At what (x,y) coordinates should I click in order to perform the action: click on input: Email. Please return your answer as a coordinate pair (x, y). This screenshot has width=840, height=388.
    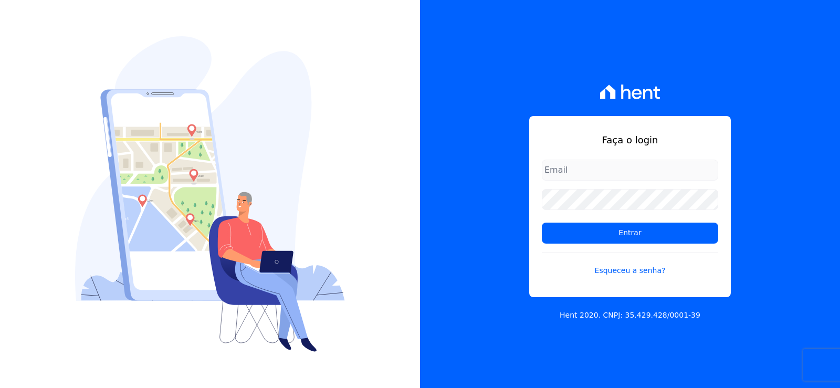
    Looking at the image, I should click on (630, 170).